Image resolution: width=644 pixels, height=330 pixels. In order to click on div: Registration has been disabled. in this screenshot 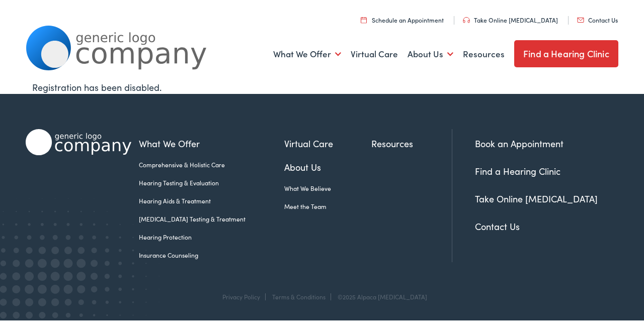, I will do `click(322, 87)`.